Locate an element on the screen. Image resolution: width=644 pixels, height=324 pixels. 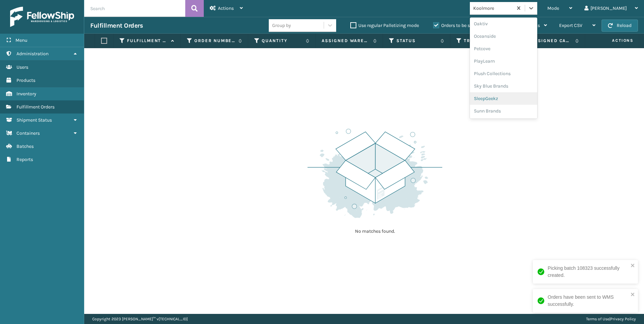
span: Containers is located at coordinates (28, 133).